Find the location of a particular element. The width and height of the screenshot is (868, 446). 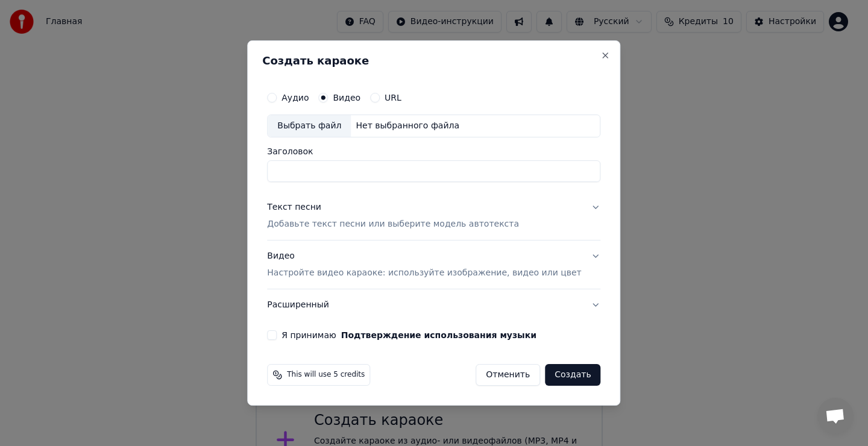

h2: Создать караоке is located at coordinates (433, 60).